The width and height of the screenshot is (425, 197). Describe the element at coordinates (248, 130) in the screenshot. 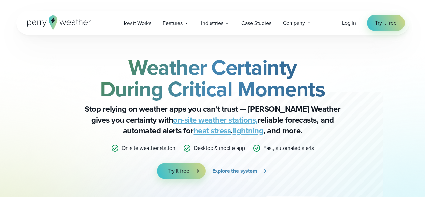

I see `a: lightning` at that location.